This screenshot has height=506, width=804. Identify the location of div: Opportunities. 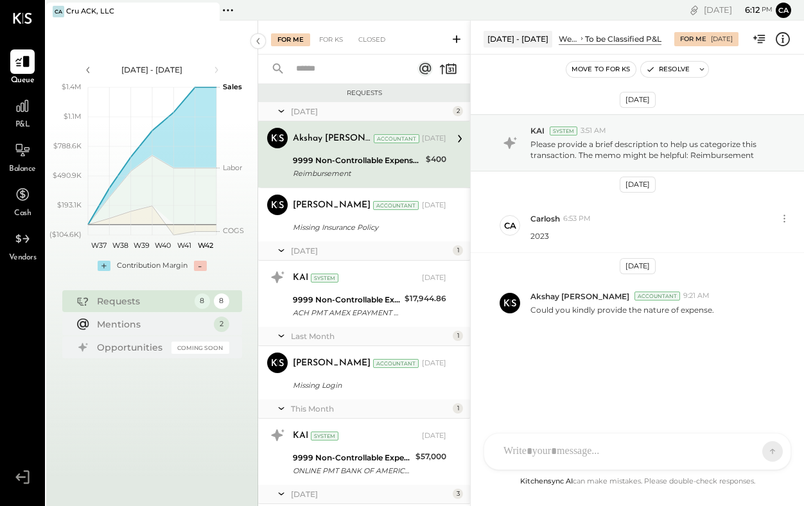
(131, 347).